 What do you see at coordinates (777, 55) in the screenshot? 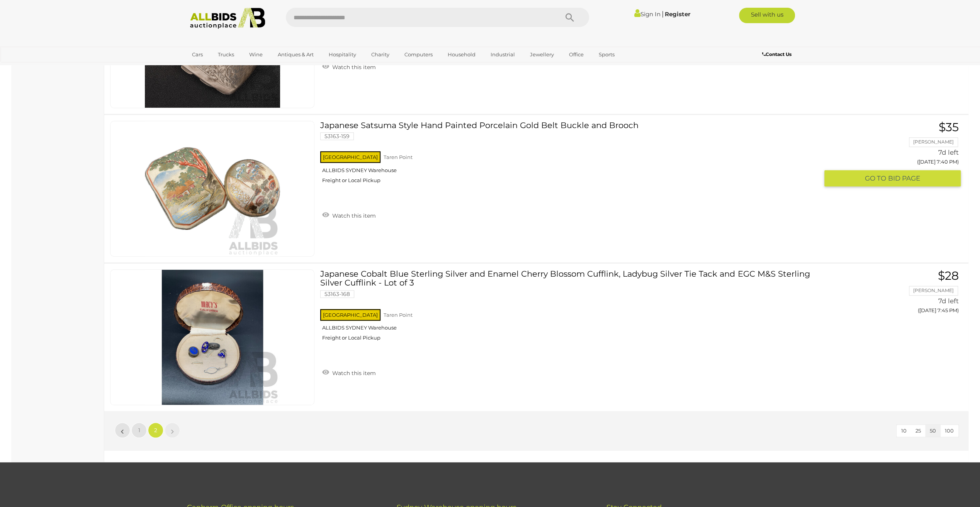
I see `a: Contact Us` at bounding box center [777, 55].